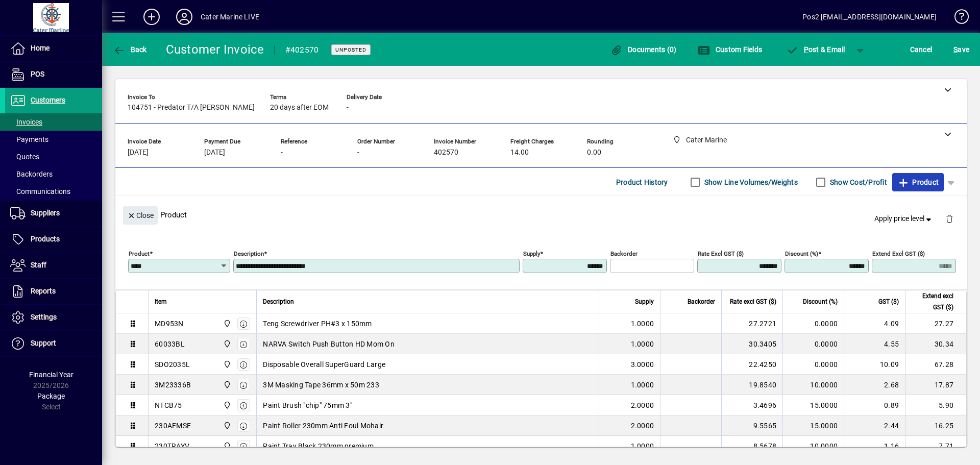 This screenshot has width=980, height=465. Describe the element at coordinates (858, 182) in the screenshot. I see `label: Show Cost/Profit` at that location.